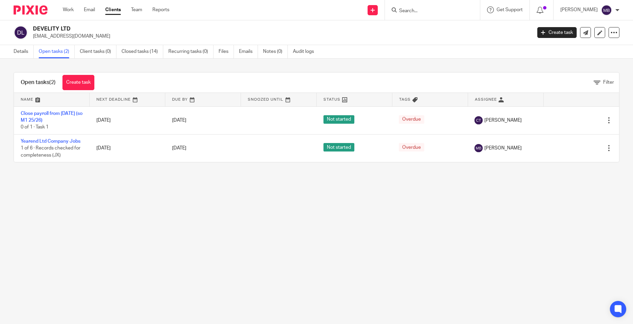  Describe the element at coordinates (51, 152) in the screenshot. I see `span: 1 of 6 · Records checked for completeness (JX)` at that location.